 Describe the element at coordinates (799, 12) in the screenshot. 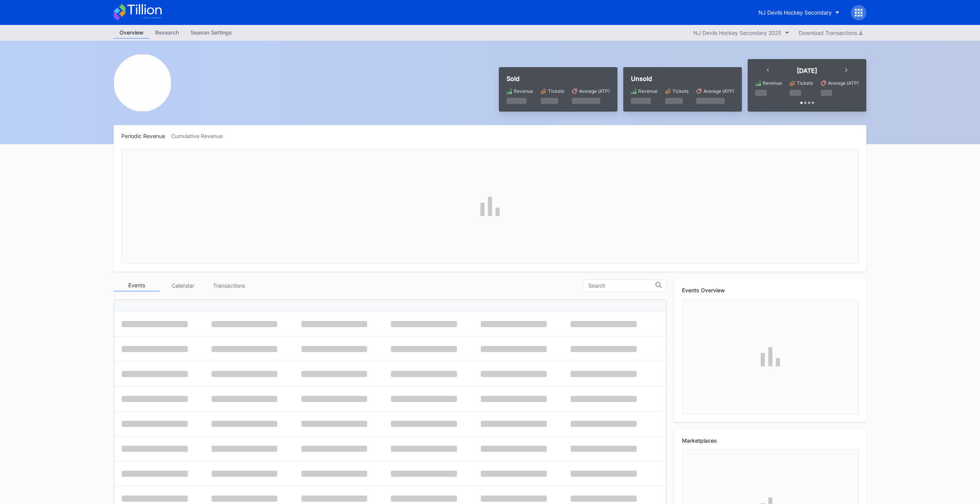

I see `button: NJ Devils Hockey Secondary` at that location.